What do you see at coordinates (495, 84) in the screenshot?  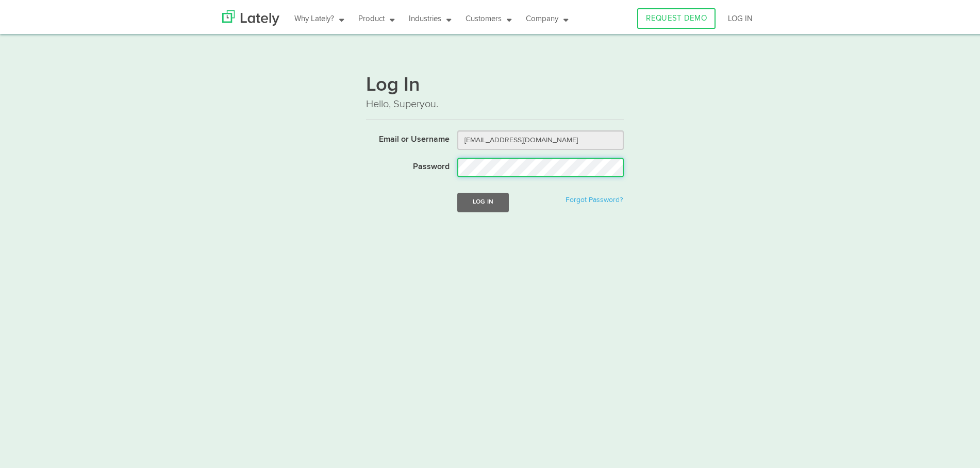 I see `h1: Log In` at bounding box center [495, 84].